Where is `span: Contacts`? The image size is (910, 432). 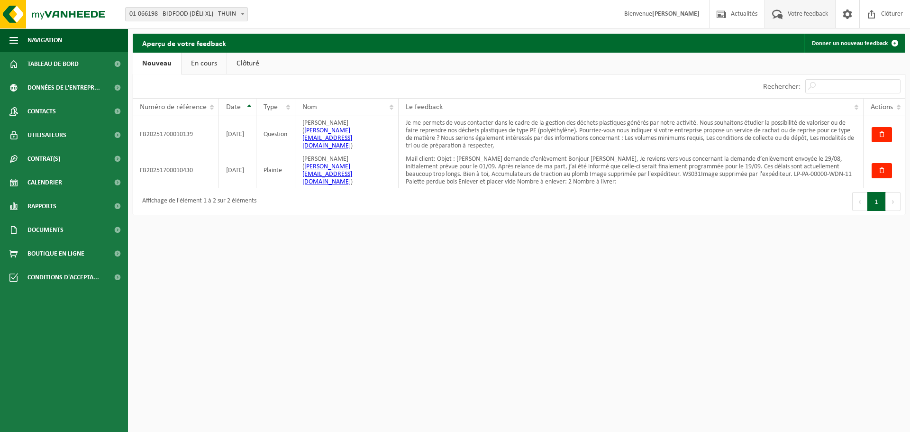 span: Contacts is located at coordinates (42, 111).